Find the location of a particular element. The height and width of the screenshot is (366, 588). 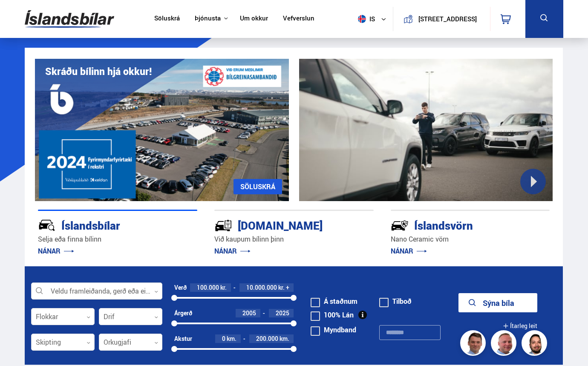

p: Við kaupum bílinn þinn is located at coordinates (294, 239).